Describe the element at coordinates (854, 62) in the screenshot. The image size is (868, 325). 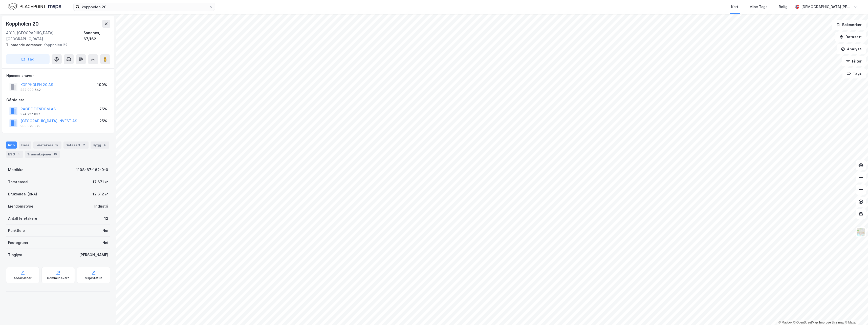
I see `button: Filter` at that location.